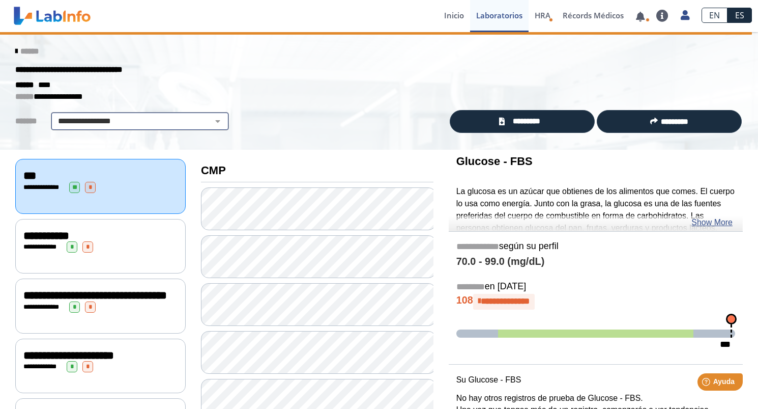  What do you see at coordinates (495, 161) in the screenshot?
I see `b: Glucose - FBS` at bounding box center [495, 161].